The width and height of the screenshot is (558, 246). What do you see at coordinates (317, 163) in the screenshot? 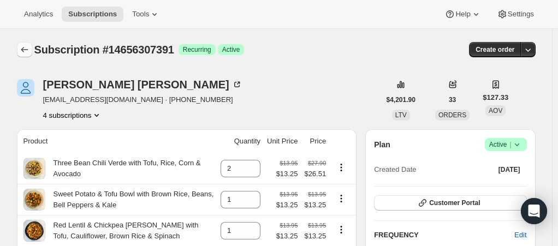
I see `small: $27.90` at bounding box center [317, 163].